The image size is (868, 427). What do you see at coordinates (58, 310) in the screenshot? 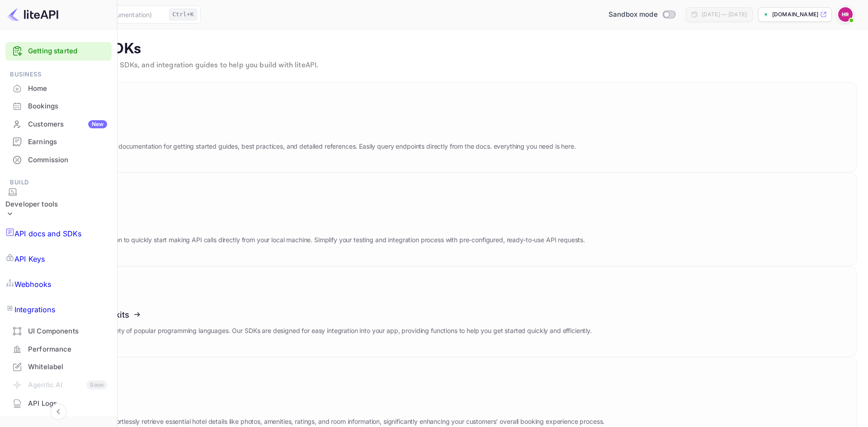
I see `div: Integrations` at bounding box center [58, 310].